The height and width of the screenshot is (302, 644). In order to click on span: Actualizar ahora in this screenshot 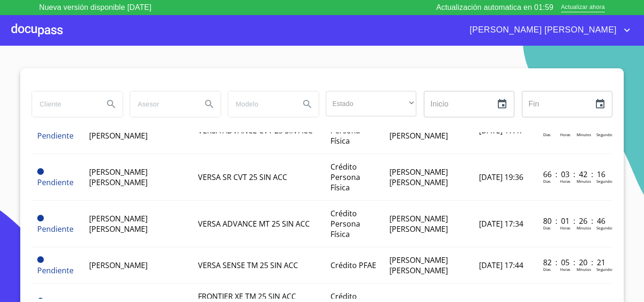, I will do `click(583, 7)`.